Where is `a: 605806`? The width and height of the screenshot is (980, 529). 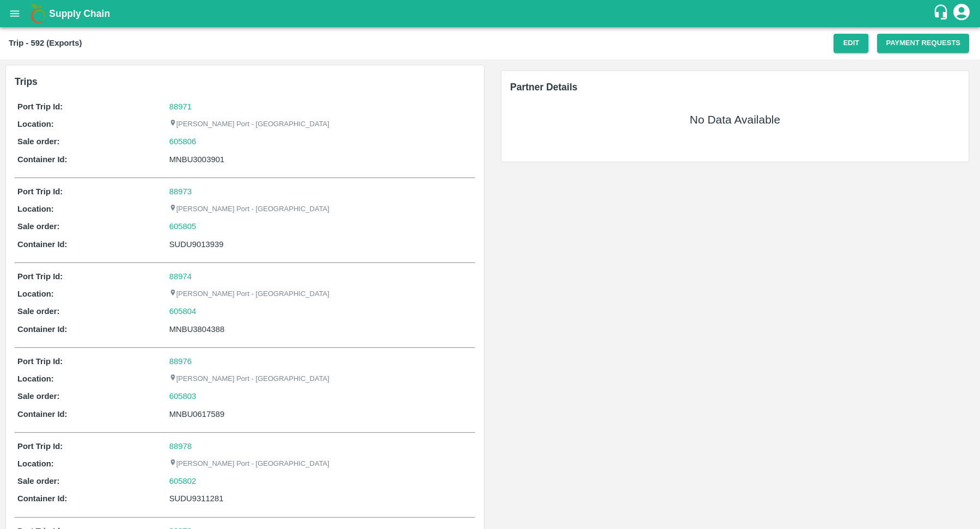 a: 605806 is located at coordinates (182, 141).